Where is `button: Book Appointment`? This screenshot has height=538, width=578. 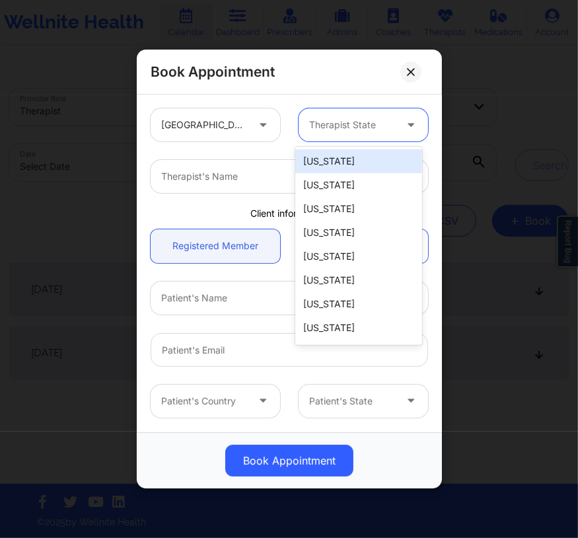
button: Book Appointment is located at coordinates (289, 460).